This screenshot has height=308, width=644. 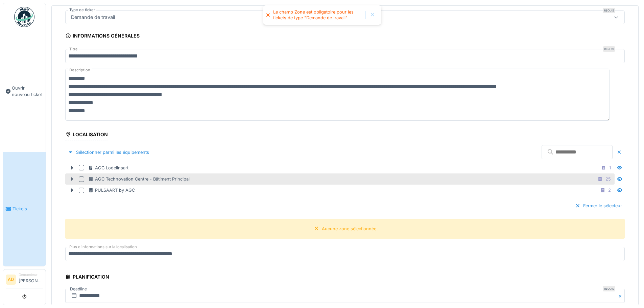 I want to click on a: Ouvrir nouveau ticket, so click(x=24, y=92).